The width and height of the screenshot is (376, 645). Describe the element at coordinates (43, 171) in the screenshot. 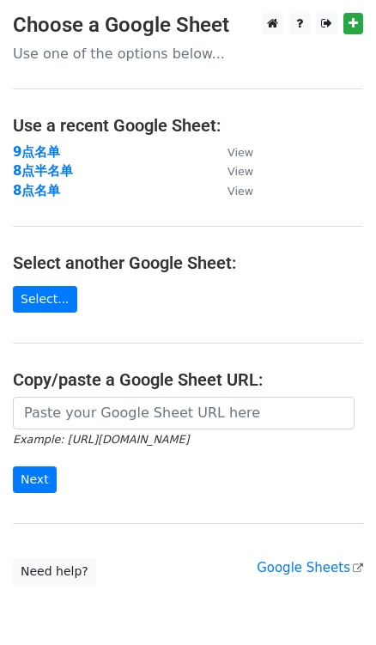

I see `a: 8点半名单` at that location.